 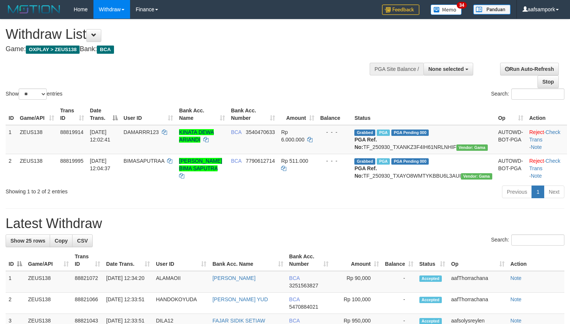 What do you see at coordinates (128, 261) in the screenshot?
I see `th: Date Trans.: activate to sort column ascending` at bounding box center [128, 261].